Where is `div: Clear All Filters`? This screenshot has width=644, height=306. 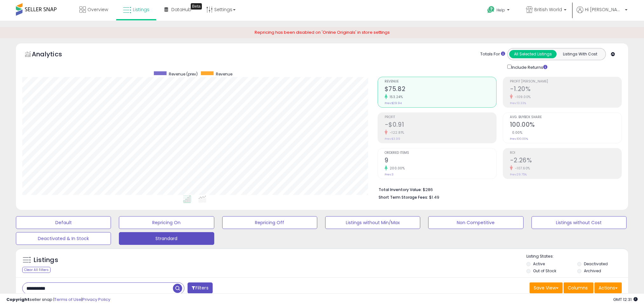 div: Clear All Filters is located at coordinates (36, 270).